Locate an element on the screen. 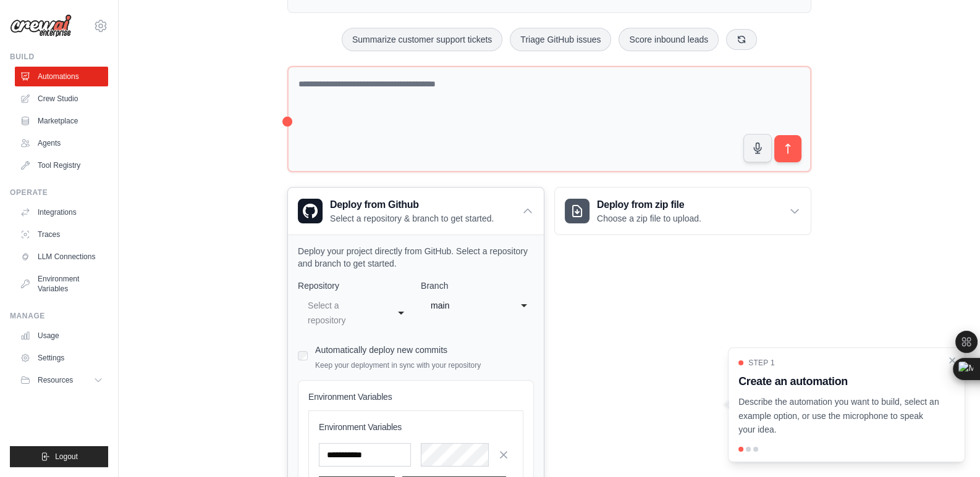 The width and height of the screenshot is (980, 477). img: Logo is located at coordinates (41, 26).